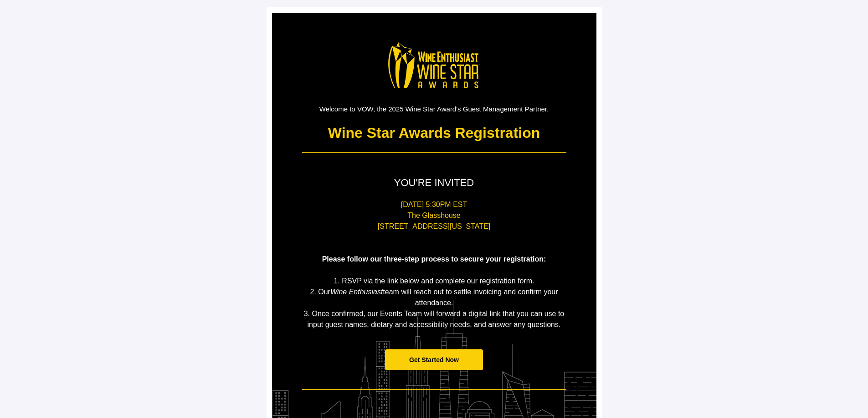 The height and width of the screenshot is (418, 868). I want to click on span: Get Started Now, so click(434, 360).